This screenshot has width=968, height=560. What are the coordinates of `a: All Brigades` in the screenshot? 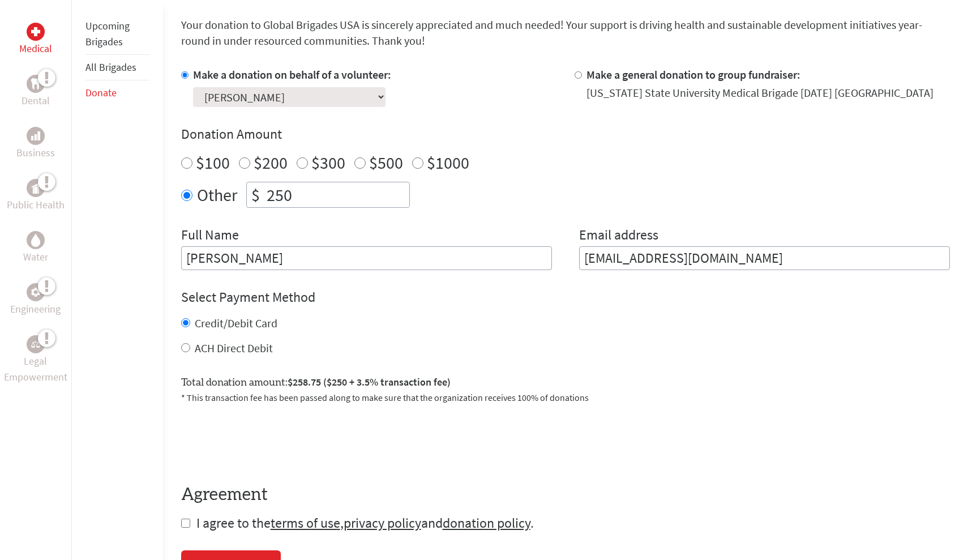 It's located at (111, 67).